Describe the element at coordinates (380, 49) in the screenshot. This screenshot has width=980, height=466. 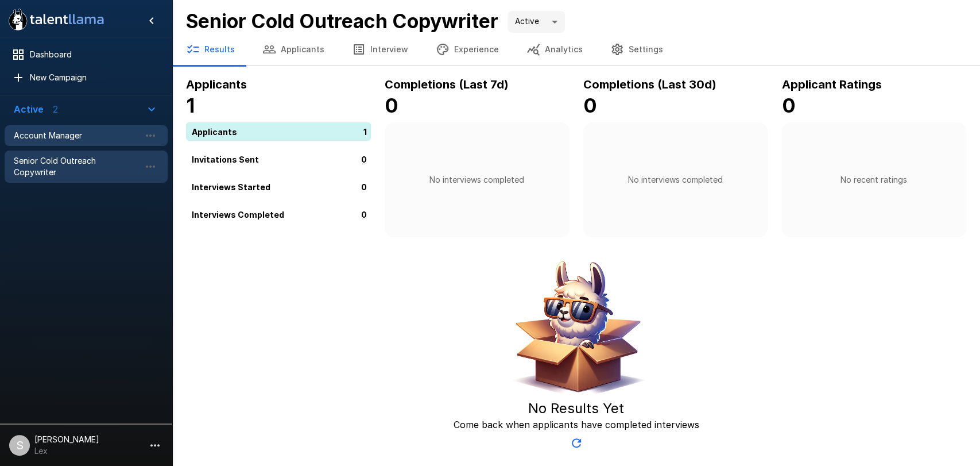
I see `button: Interview` at that location.